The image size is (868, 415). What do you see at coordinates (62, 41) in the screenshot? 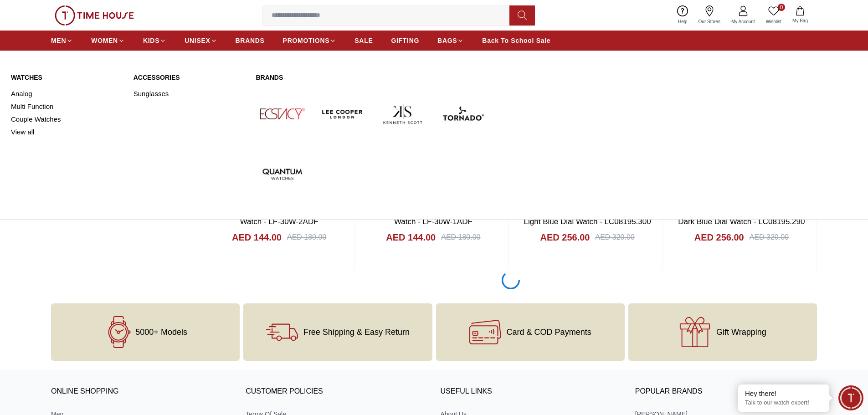
I see `a: MEN` at bounding box center [62, 41].